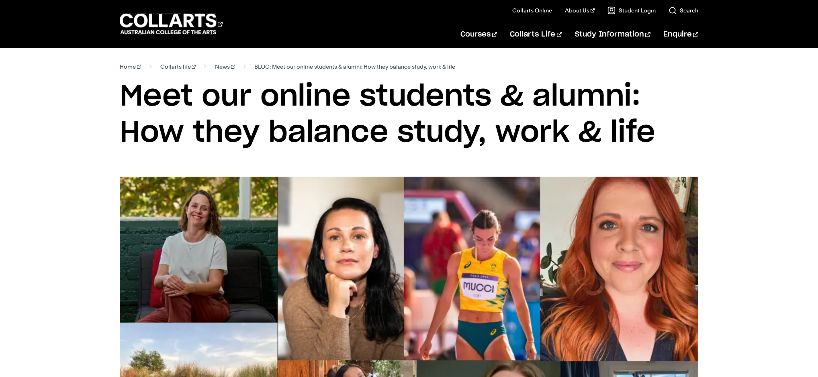 This screenshot has height=377, width=818. Describe the element at coordinates (532, 10) in the screenshot. I see `a: Collarts Online` at that location.